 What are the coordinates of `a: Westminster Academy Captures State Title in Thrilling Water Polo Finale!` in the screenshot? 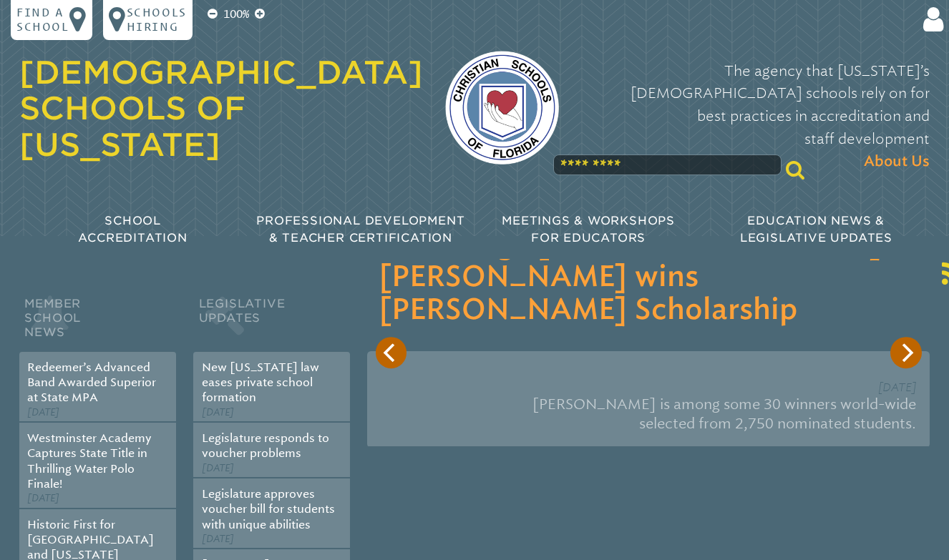 It's located at (90, 461).